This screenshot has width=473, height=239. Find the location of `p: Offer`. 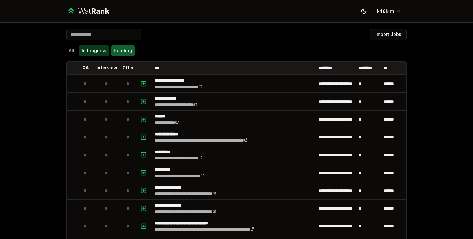

p: Offer is located at coordinates (128, 68).